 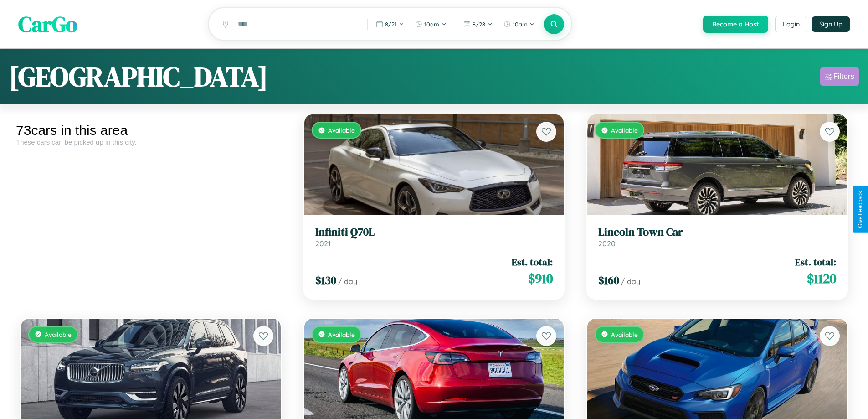 What do you see at coordinates (434, 237) in the screenshot?
I see `a: Infiniti Q70L2021` at bounding box center [434, 237].